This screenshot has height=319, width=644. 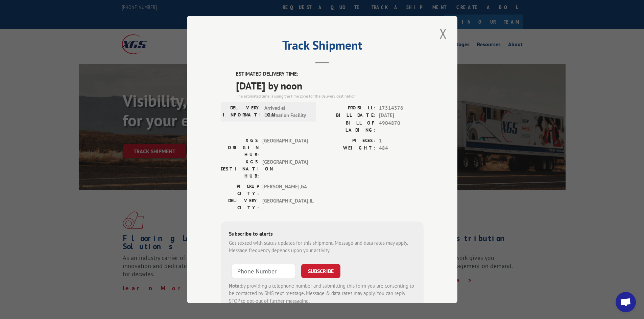 What do you see at coordinates (322, 247) in the screenshot?
I see `div: Get texted with status updates for this shipment. Message and data rates may apply. Message frequ...` at bounding box center [322, 247].